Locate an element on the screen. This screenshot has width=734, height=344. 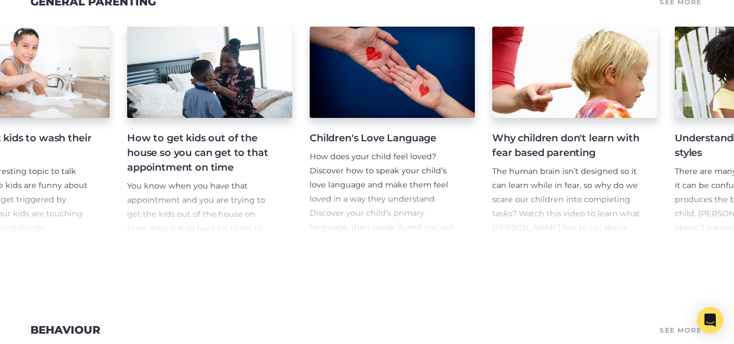
h4: How to get kids out of the house so you can get to that appointment on time is located at coordinates (201, 153).